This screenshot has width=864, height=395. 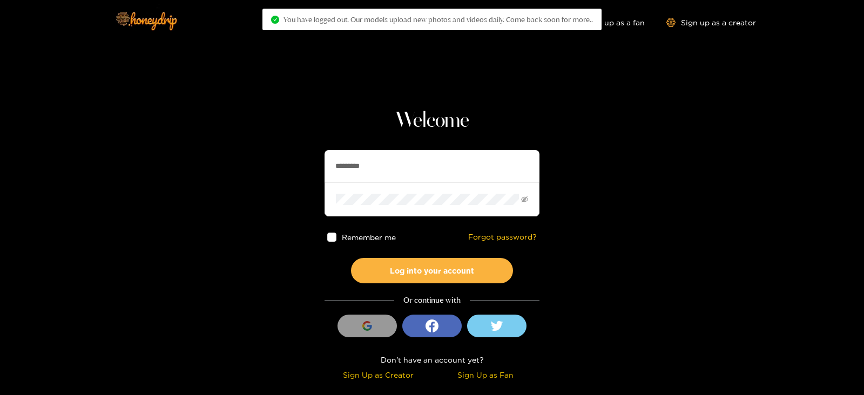 I want to click on a: Sign up as a fan, so click(x=608, y=22).